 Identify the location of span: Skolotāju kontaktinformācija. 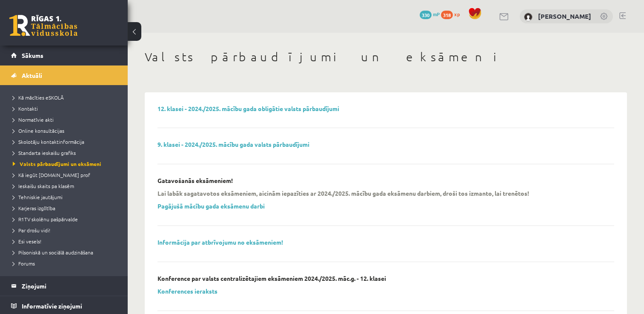
(48, 142).